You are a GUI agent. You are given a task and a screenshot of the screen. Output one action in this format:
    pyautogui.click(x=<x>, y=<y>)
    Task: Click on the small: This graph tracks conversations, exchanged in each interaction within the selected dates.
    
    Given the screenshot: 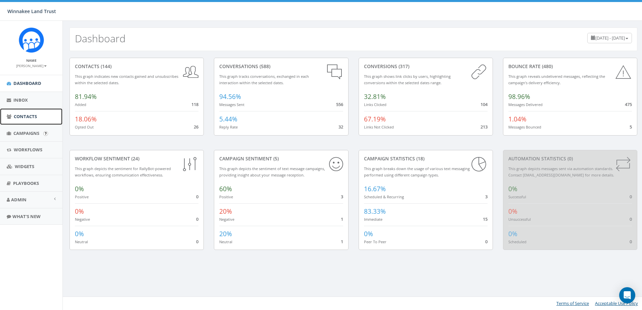 What is the action you would take?
    pyautogui.click(x=264, y=80)
    